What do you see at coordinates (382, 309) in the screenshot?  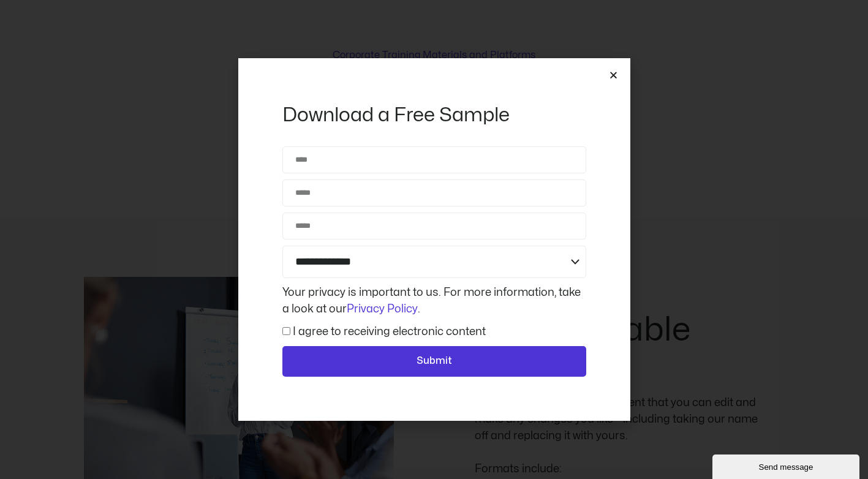 I see `a: Privacy Policy` at bounding box center [382, 309].